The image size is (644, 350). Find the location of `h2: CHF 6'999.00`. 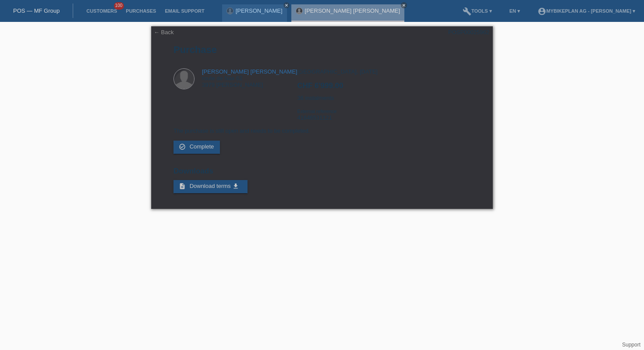

h2: CHF 6'999.00 is located at coordinates (383, 88).